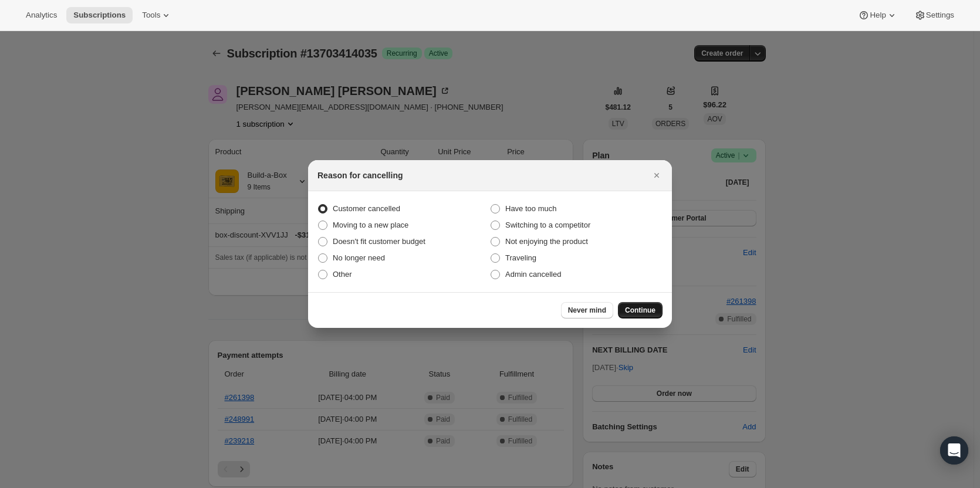  What do you see at coordinates (586, 310) in the screenshot?
I see `span: Never mind` at bounding box center [586, 310].